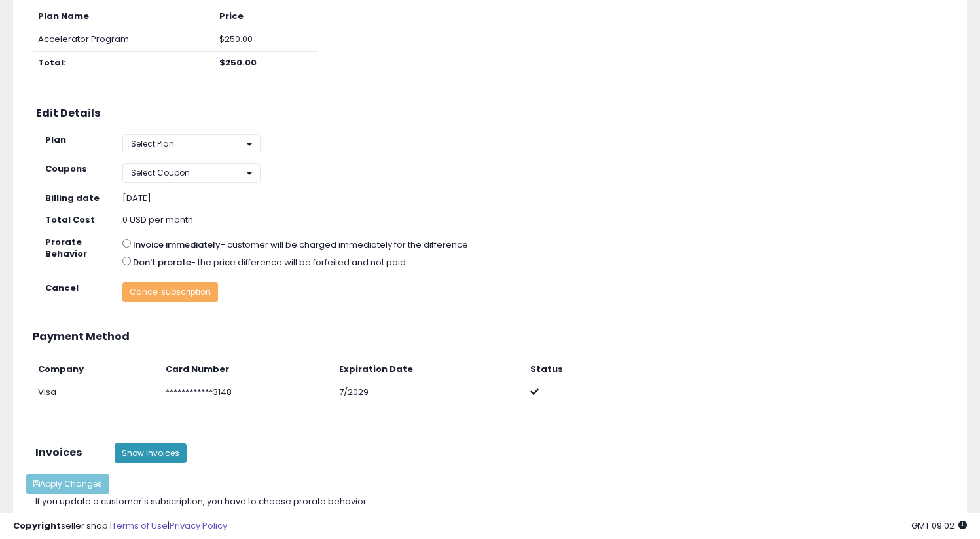  What do you see at coordinates (72, 198) in the screenshot?
I see `strong: Billing date` at bounding box center [72, 198].